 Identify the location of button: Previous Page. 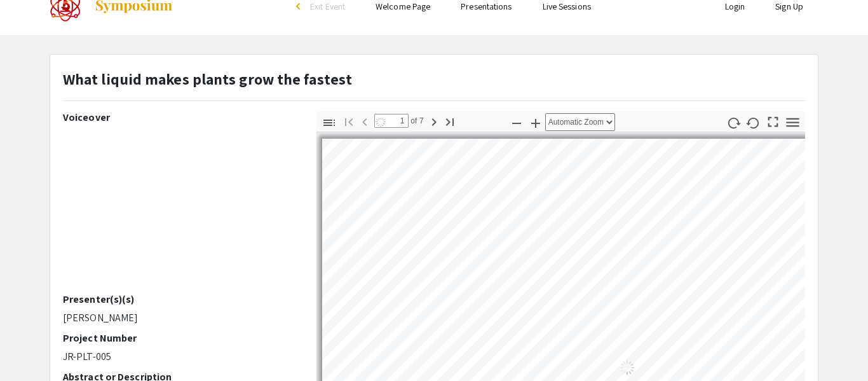
(365, 121).